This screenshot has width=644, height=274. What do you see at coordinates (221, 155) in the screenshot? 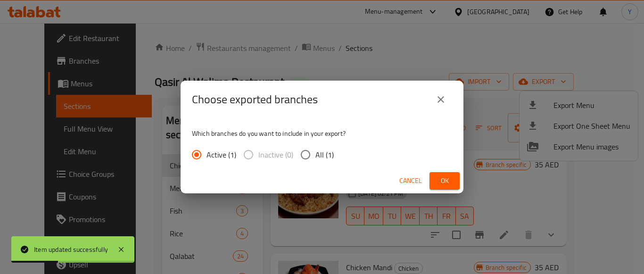
I see `span: Active (1)` at bounding box center [221, 155].